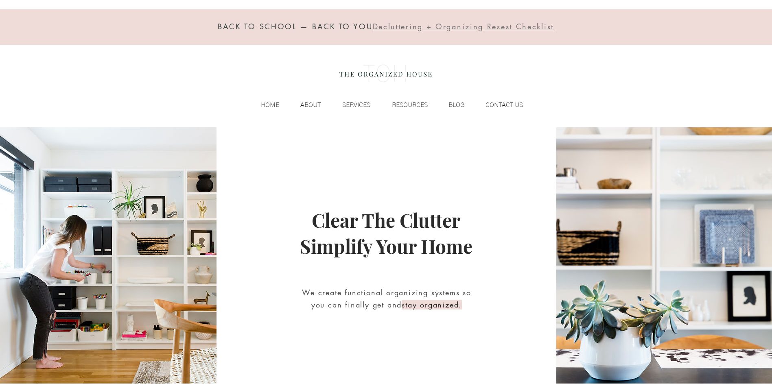 The width and height of the screenshot is (772, 388). Describe the element at coordinates (463, 26) in the screenshot. I see `span: Decluttering + Organizing Resest Checklist` at that location.